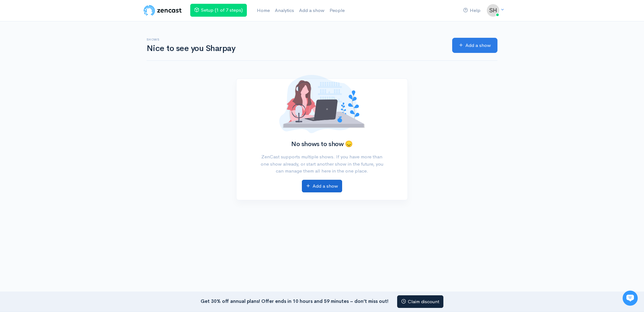 The image size is (644, 312). What do you see at coordinates (285, 11) in the screenshot?
I see `a: Analytics` at bounding box center [285, 11].